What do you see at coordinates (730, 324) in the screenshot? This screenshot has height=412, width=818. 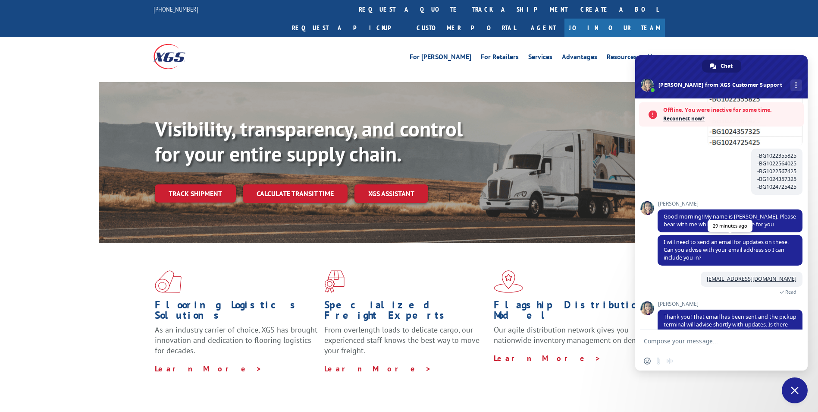 I see `span: Thank you! That email has been sent and the pickup terminal will advise shortly with updates. Is ...` at bounding box center [730, 324].